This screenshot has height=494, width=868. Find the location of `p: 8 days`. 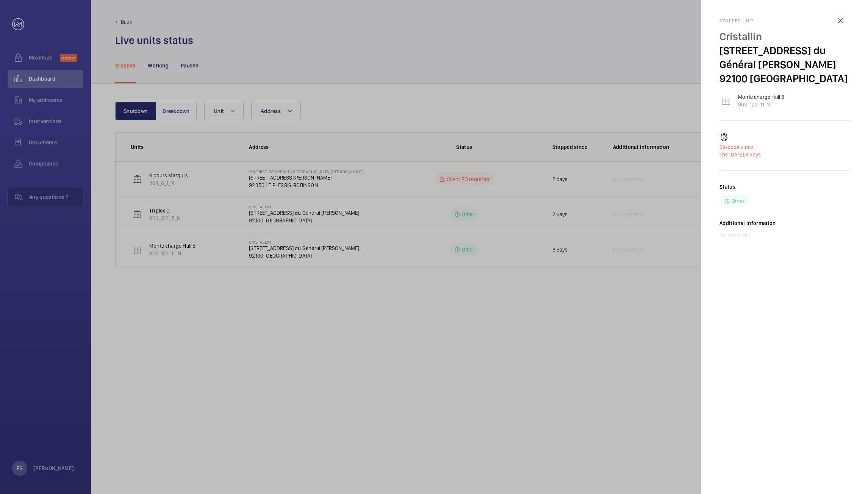

p: 8 days is located at coordinates (785, 154).